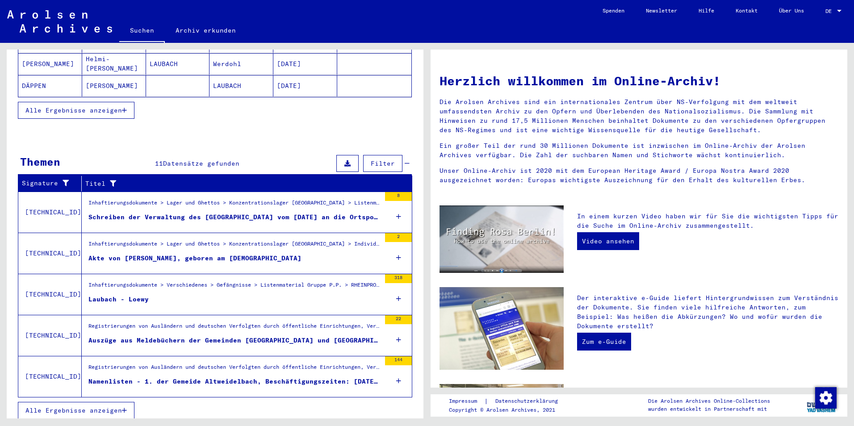  I want to click on div: 144, so click(399, 361).